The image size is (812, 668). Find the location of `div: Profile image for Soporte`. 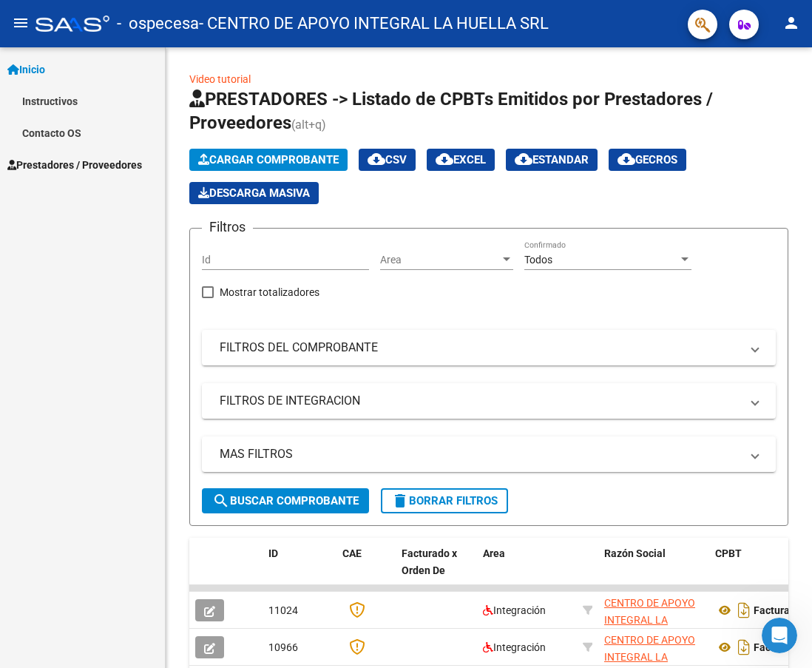

div: Profile image for Soporte is located at coordinates (45, 248).